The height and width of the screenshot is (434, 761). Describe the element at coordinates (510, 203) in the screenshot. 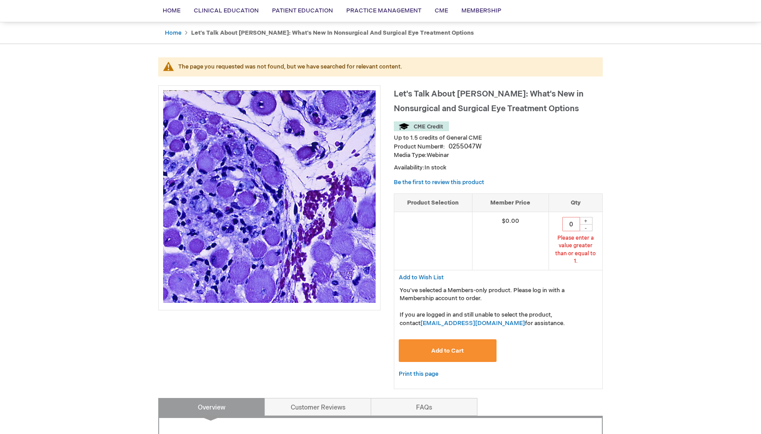

I see `th: Member Price` at that location.